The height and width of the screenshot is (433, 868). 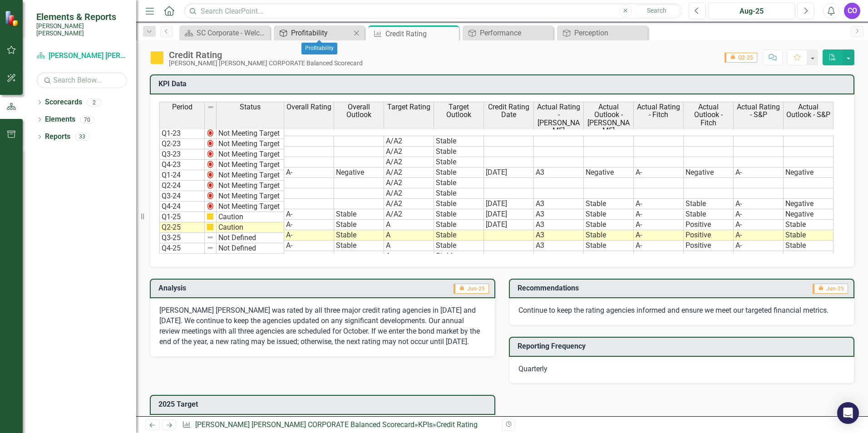 What do you see at coordinates (157, 58) in the screenshot?
I see `img: Caution` at bounding box center [157, 58].